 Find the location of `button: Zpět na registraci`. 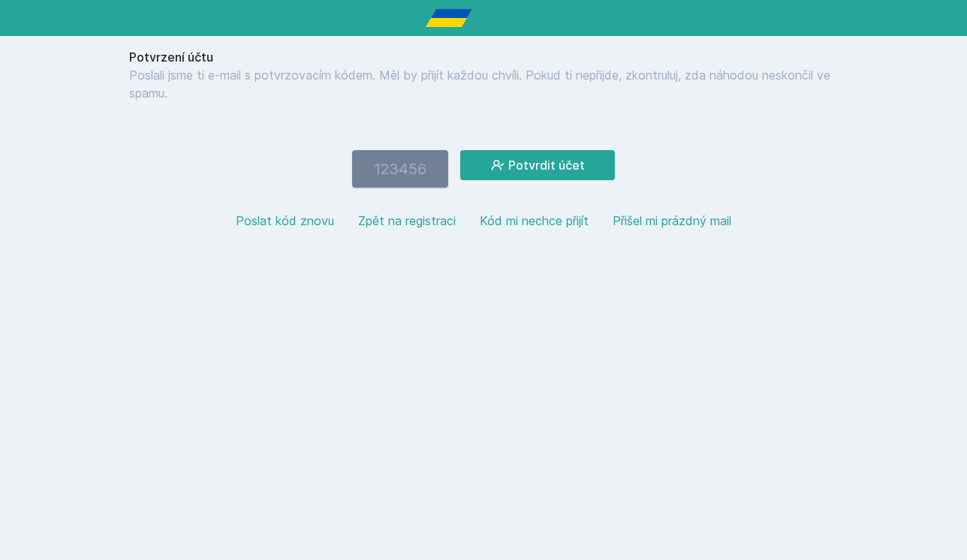

button: Zpět na registraci is located at coordinates (407, 221).